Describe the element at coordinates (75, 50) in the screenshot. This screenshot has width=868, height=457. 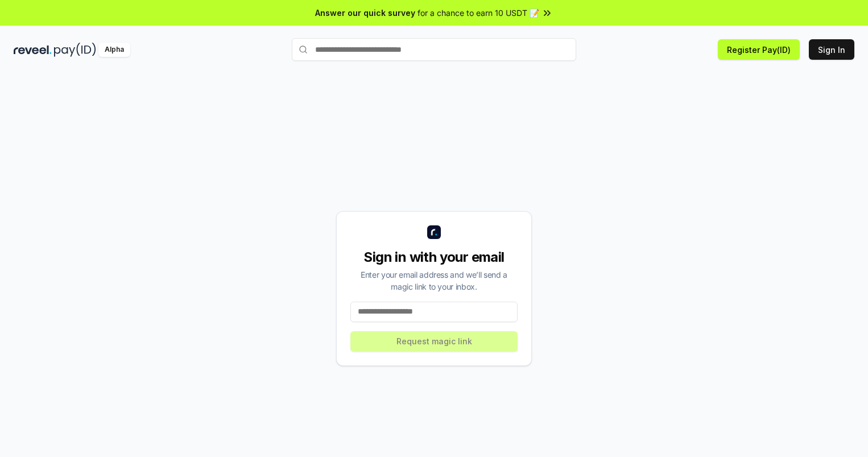
I see `img: pay_id` at that location.